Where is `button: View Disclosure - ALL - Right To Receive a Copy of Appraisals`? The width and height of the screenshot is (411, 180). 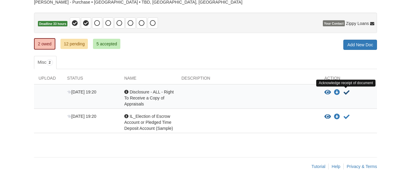 button: View Disclosure - ALL - Right To Receive a Copy of Appraisals is located at coordinates (328, 93).